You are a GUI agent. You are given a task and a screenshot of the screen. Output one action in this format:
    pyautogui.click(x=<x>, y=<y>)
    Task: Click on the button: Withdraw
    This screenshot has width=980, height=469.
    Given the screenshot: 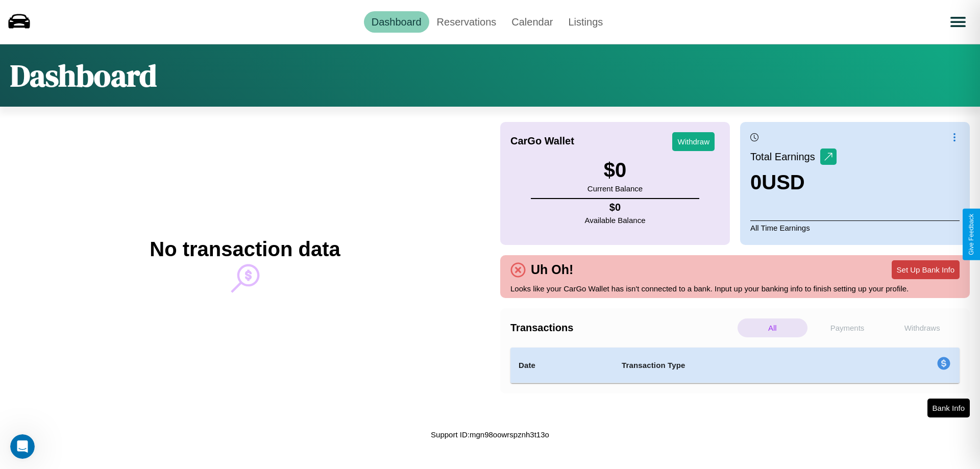 What is the action you would take?
    pyautogui.click(x=694, y=141)
    